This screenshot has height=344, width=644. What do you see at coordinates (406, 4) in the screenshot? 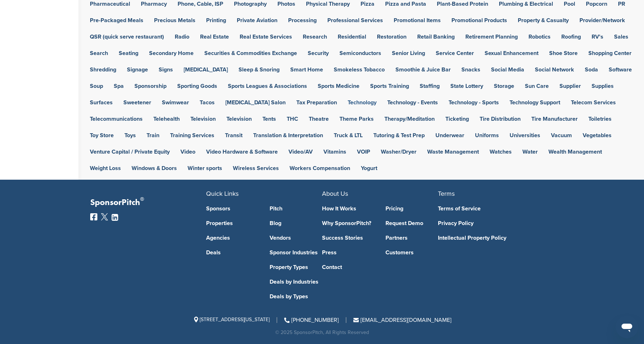
I see `a: Pizza and Pasta` at bounding box center [406, 4].